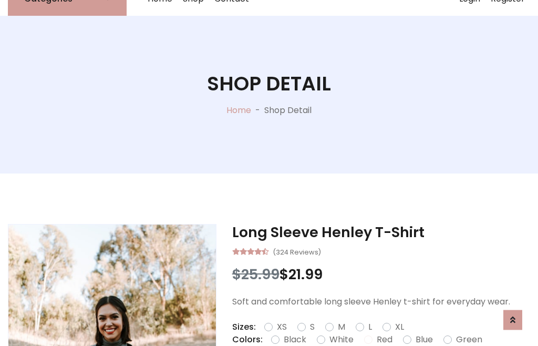 The height and width of the screenshot is (346, 538). What do you see at coordinates (342, 340) in the screenshot?
I see `label: White` at bounding box center [342, 340].